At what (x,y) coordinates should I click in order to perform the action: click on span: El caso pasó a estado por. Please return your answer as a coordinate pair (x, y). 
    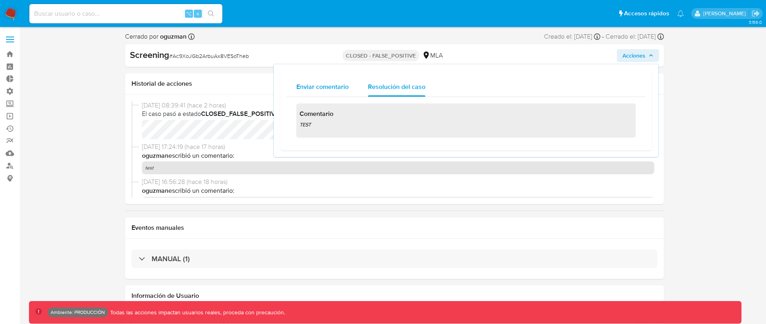
    Looking at the image, I should click on (398, 114).